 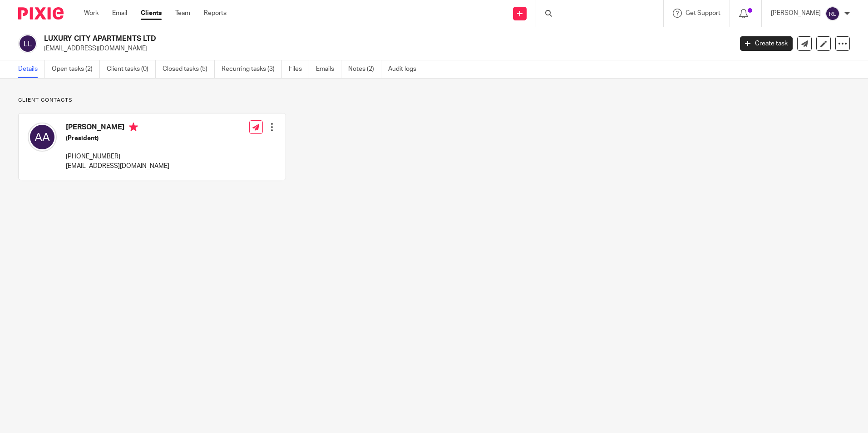 I want to click on i: Primary, so click(x=134, y=127).